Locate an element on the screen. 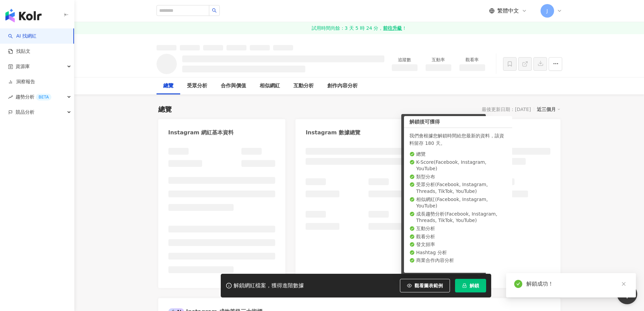 This screenshot has width=644, height=311. li: 商業合作內容分析 is located at coordinates (458, 261).